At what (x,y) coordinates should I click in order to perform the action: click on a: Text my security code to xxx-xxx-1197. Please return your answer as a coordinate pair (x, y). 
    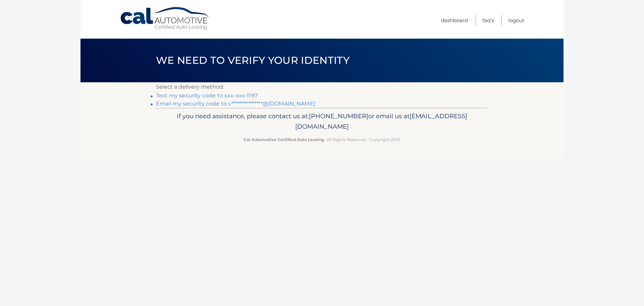
    Looking at the image, I should click on (207, 95).